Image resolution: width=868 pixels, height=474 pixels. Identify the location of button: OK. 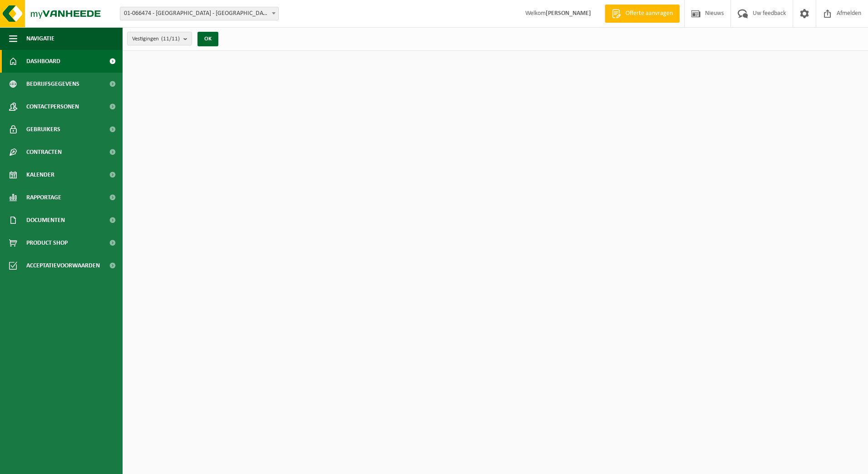
(208, 39).